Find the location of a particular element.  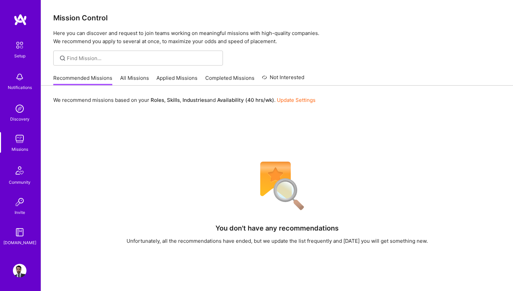

img: bell is located at coordinates (20, 77).